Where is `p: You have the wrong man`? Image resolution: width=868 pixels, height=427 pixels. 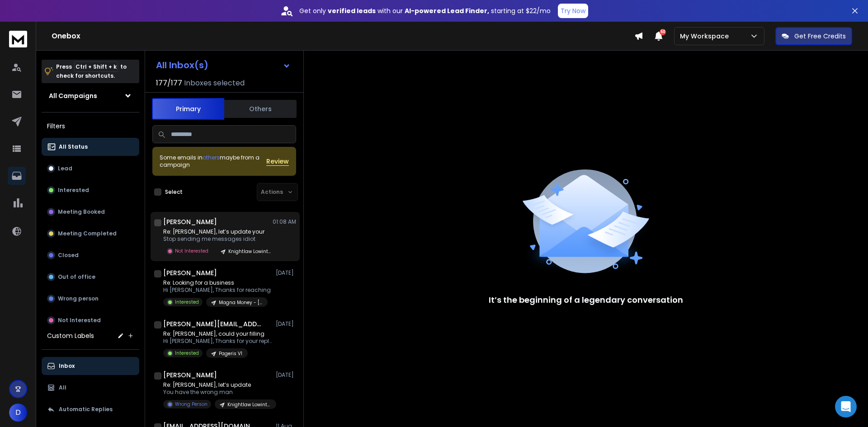 p: You have the wrong man is located at coordinates (218, 392).